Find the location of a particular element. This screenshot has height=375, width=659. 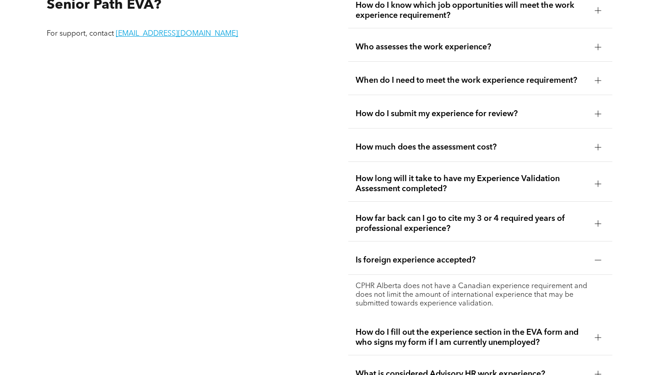

span: How do I fill out the experience section in the EVA form and who signs my form if I am currently ... is located at coordinates (471, 338).